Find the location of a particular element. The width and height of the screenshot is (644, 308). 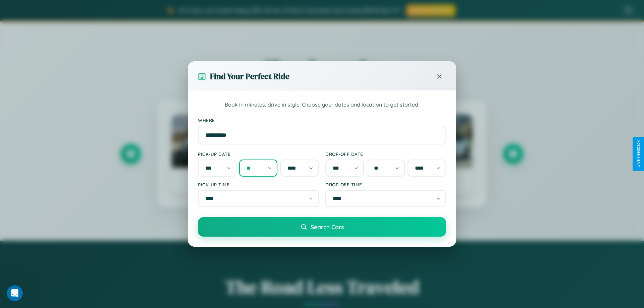

label: Pick-up Time is located at coordinates (258, 184).